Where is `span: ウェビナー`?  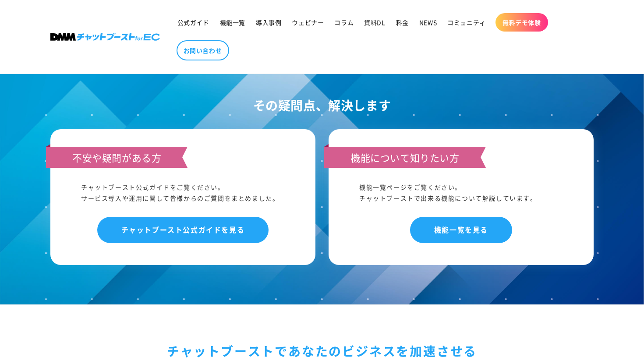 span: ウェビナー is located at coordinates (308, 22).